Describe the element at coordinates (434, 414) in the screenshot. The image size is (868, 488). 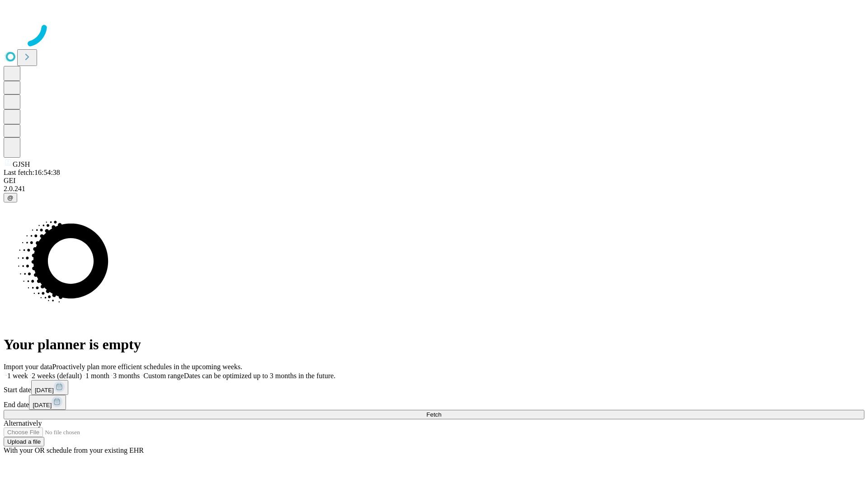
I see `button: Fetch` at that location.